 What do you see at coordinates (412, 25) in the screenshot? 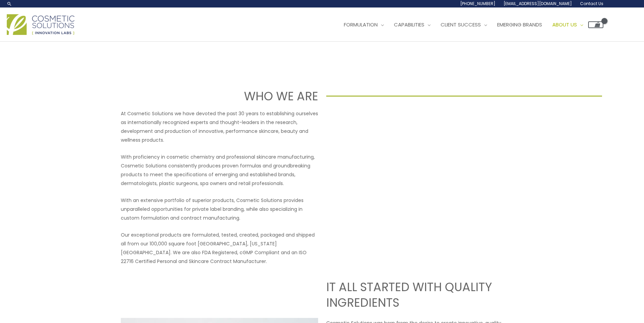
I see `a: Capabilities` at bounding box center [412, 25].